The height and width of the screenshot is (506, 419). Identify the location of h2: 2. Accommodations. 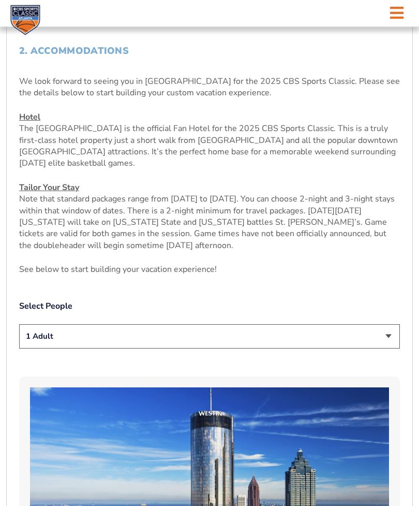
(210, 52).